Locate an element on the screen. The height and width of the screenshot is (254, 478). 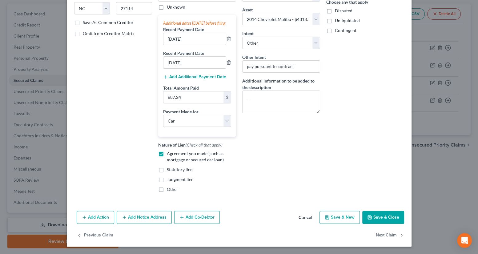
span: Unliquidated is located at coordinates (347, 20).